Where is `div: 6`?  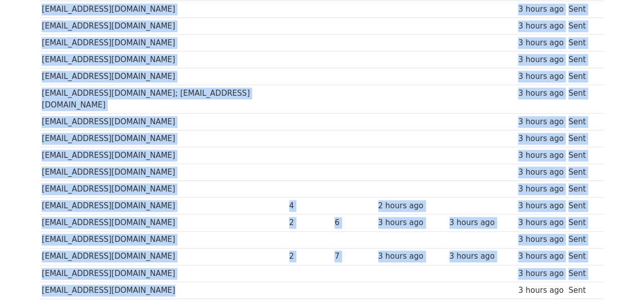 div: 6 is located at coordinates (354, 222).